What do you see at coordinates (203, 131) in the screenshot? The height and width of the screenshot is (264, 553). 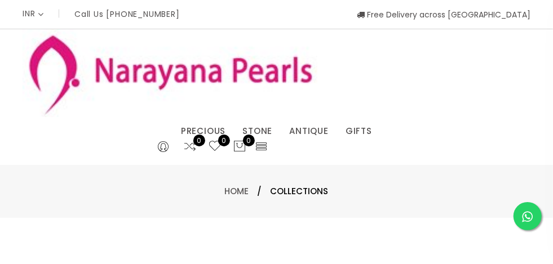 I see `a: PRECIOUS` at bounding box center [203, 131].